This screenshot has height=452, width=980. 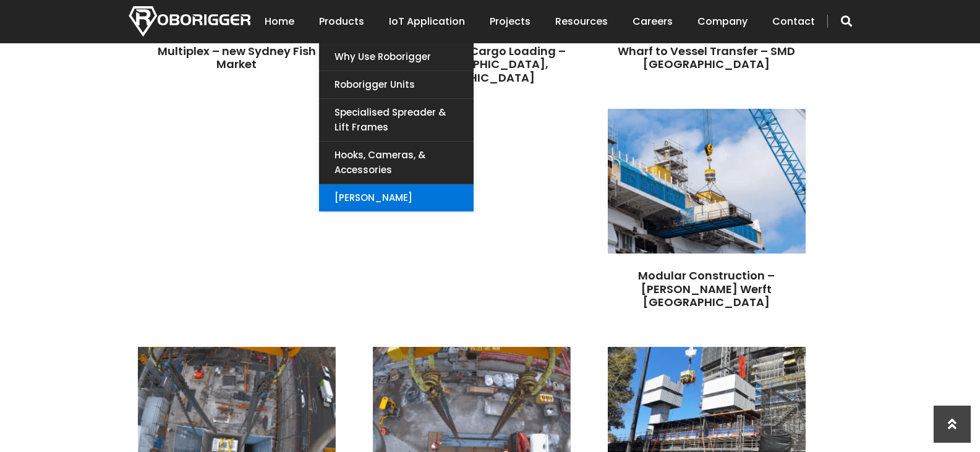 I want to click on a: Contact, so click(x=793, y=22).